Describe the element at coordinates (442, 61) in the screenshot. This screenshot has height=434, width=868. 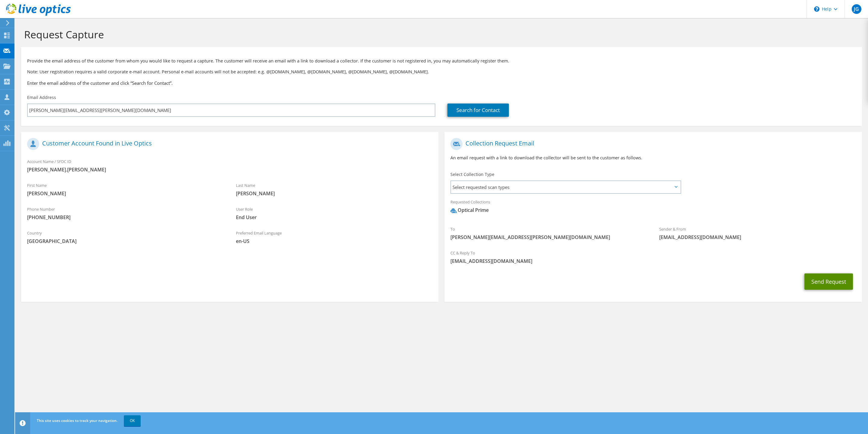
I see `p: Provide the email address of the customer from whom you would like to request a capture. The cust...` at that location.